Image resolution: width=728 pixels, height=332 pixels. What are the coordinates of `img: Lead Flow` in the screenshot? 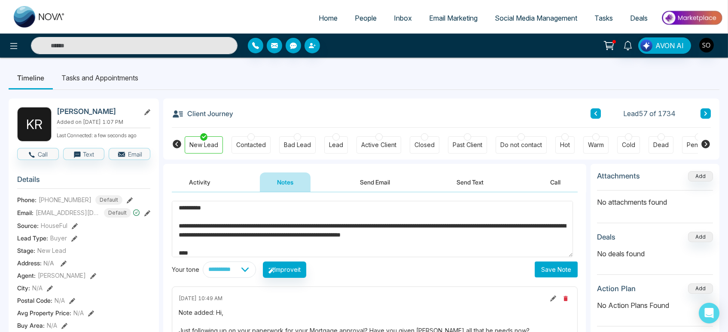 It's located at (646, 46).